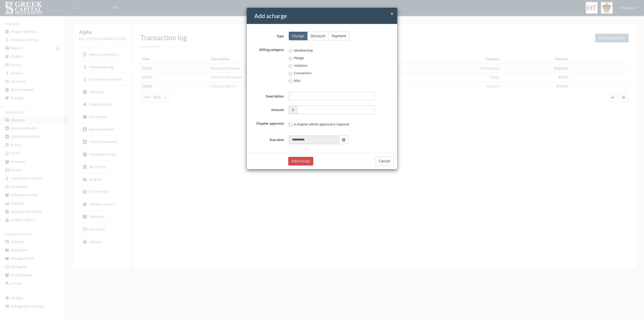 Image resolution: width=644 pixels, height=320 pixels. I want to click on button: Payment, so click(339, 36).